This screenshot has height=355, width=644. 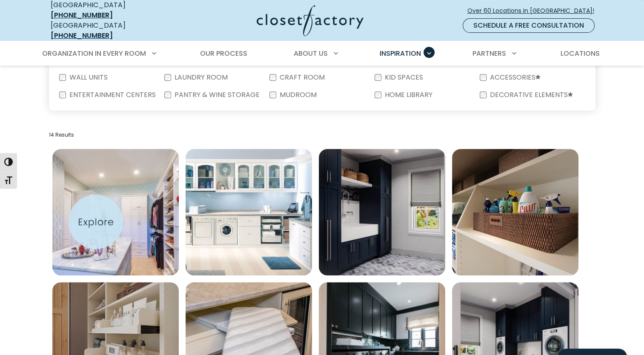 I want to click on label: Craft Room, so click(x=301, y=78).